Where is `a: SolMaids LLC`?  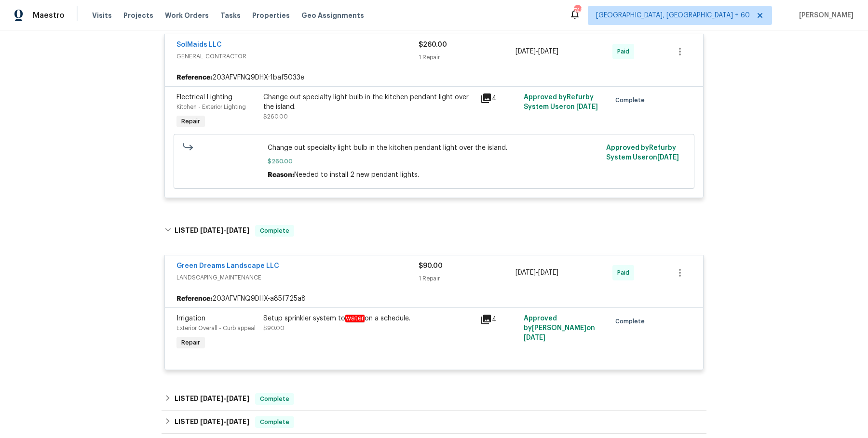
a: SolMaids LLC is located at coordinates (199, 45).